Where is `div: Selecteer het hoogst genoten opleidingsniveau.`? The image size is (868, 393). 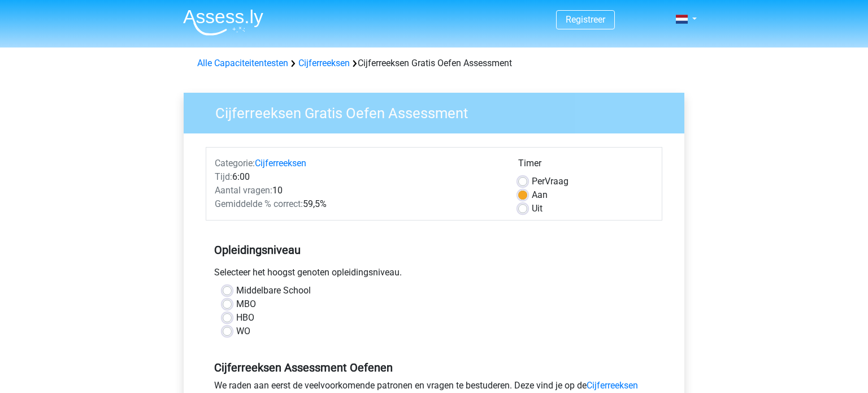
div: Selecteer het hoogst genoten opleidingsniveau. is located at coordinates (434, 274).